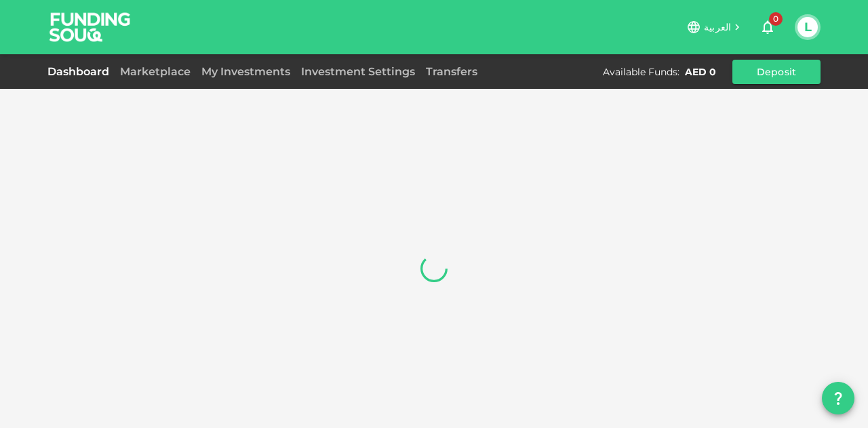  Describe the element at coordinates (776, 19) in the screenshot. I see `span: 0` at that location.